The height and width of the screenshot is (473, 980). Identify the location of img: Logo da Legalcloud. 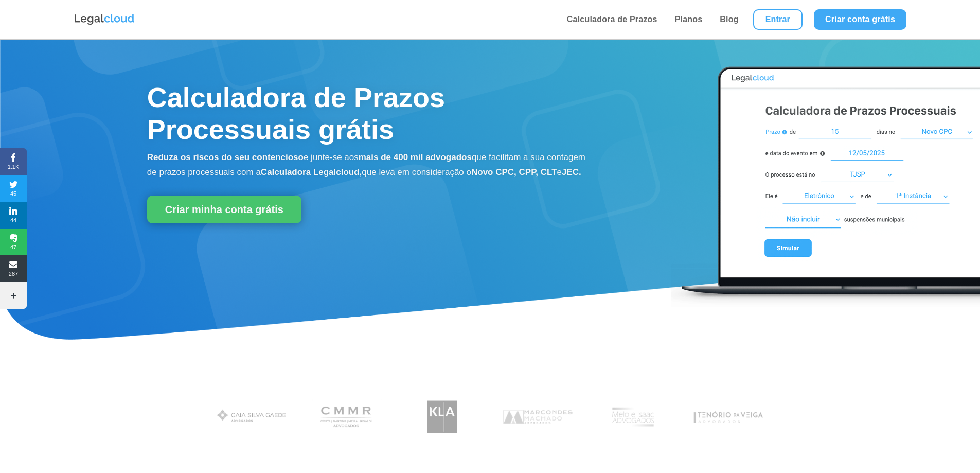
(104, 20).